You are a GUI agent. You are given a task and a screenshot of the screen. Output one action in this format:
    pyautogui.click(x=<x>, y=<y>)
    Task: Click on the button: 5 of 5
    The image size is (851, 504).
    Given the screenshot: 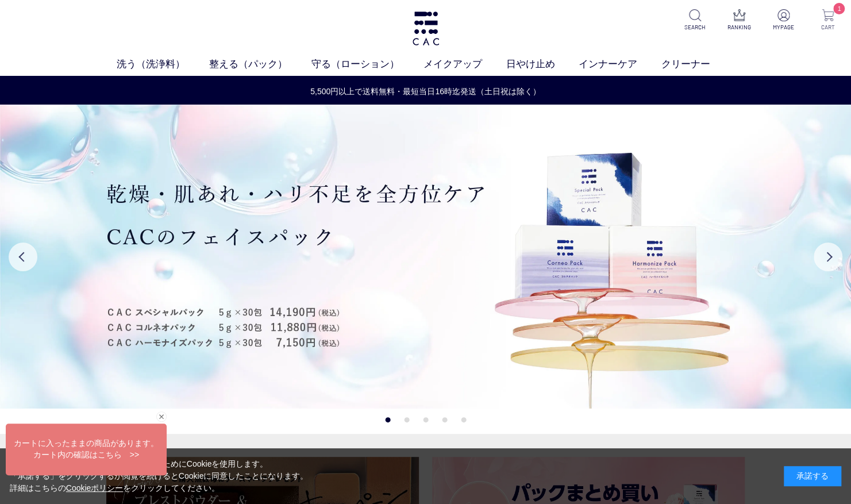 What is the action you would take?
    pyautogui.click(x=463, y=420)
    